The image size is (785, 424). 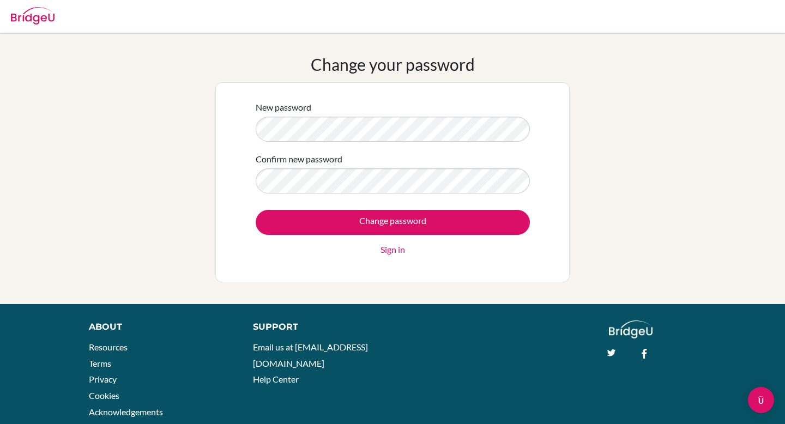 I want to click on img: Bridge-U, so click(x=33, y=16).